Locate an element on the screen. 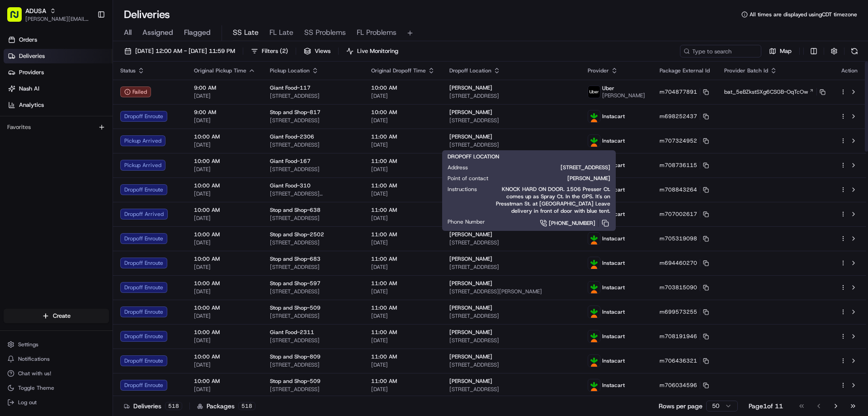  span: m708191946 is located at coordinates (678, 336).